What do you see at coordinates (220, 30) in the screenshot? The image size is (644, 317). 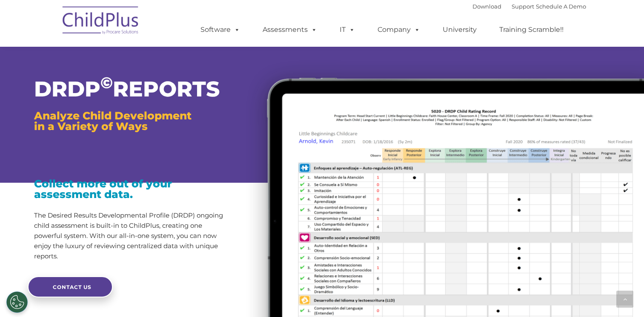 I see `a: Software` at bounding box center [220, 30].